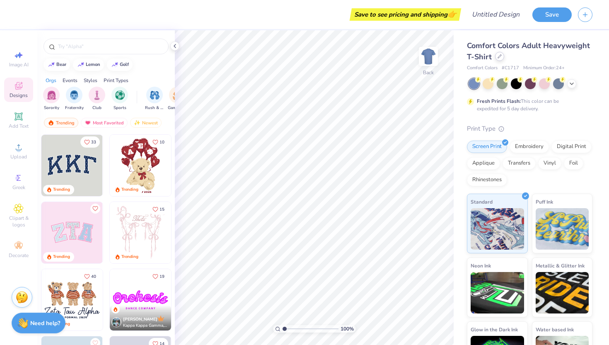 The image size is (609, 345). What do you see at coordinates (529, 147) in the screenshot?
I see `div: Embroidery` at bounding box center [529, 147].